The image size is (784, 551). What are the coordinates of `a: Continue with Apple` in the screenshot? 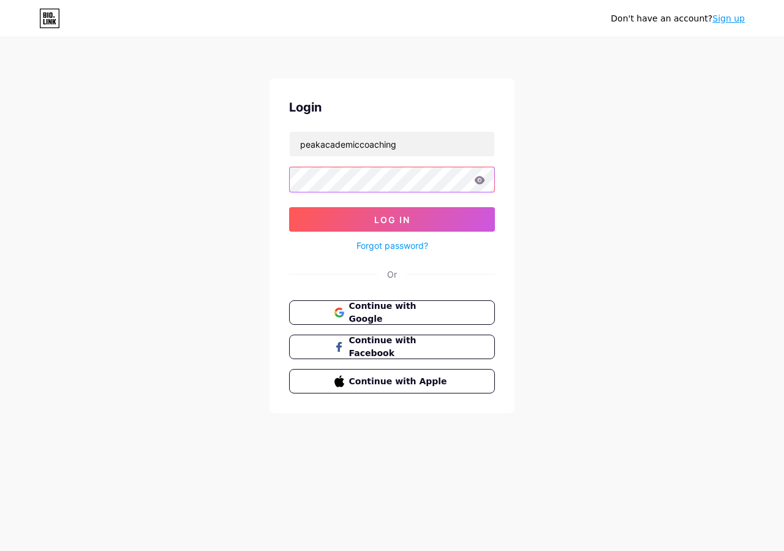 It's located at (392, 381).